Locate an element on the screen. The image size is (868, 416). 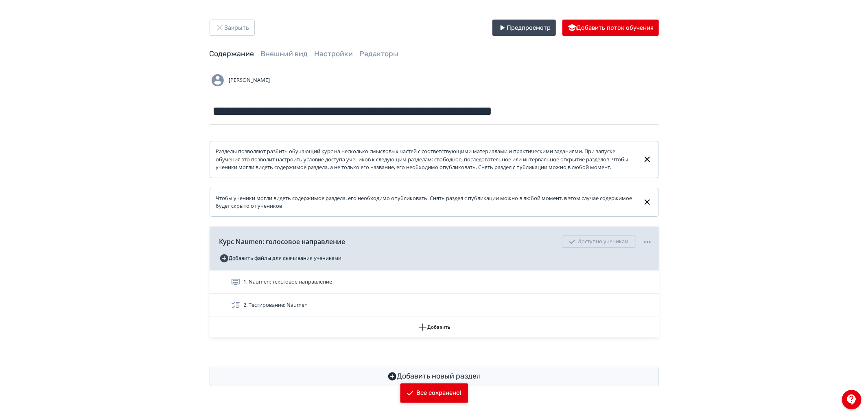
button: Добавить новый раздел is located at coordinates (434, 376).